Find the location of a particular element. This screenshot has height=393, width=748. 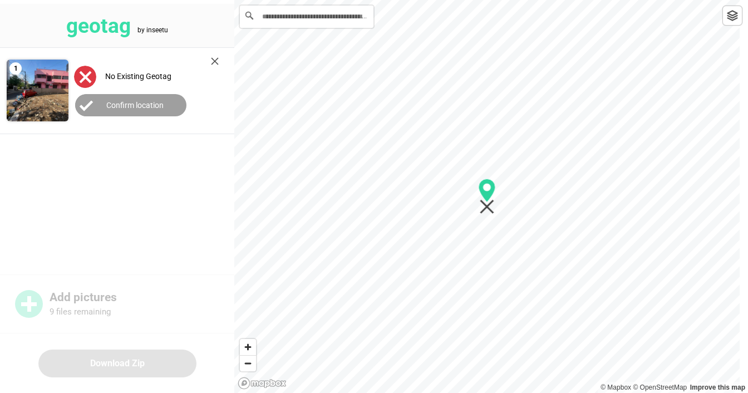

tspan: geotag is located at coordinates (98, 26).